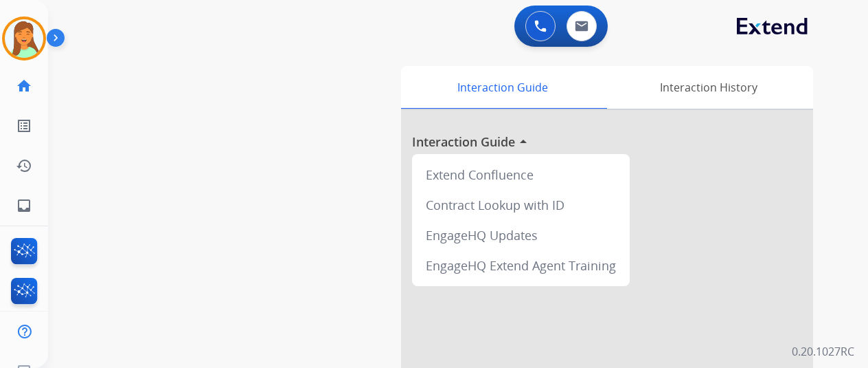 The height and width of the screenshot is (368, 868). Describe the element at coordinates (24, 38) in the screenshot. I see `img: avatar` at that location.